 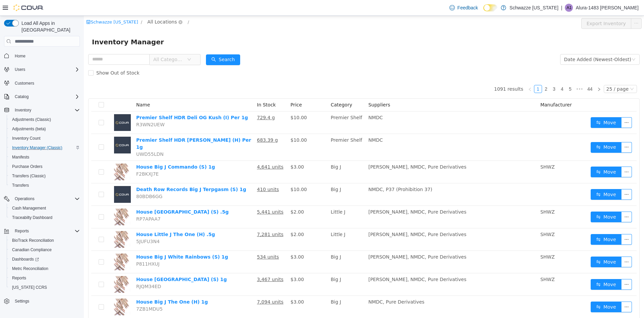 What do you see at coordinates (478, 73) in the screenshot?
I see `a: 4` at bounding box center [478, 73].